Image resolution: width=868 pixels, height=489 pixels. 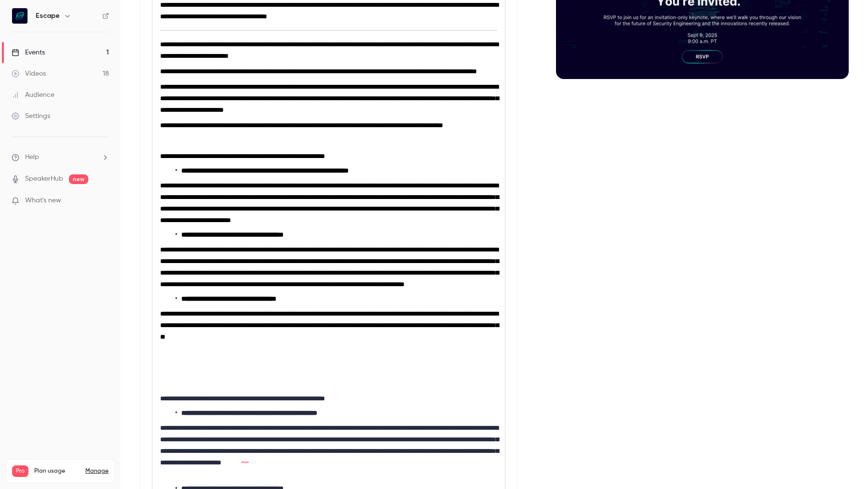 I want to click on a: Manage, so click(x=97, y=471).